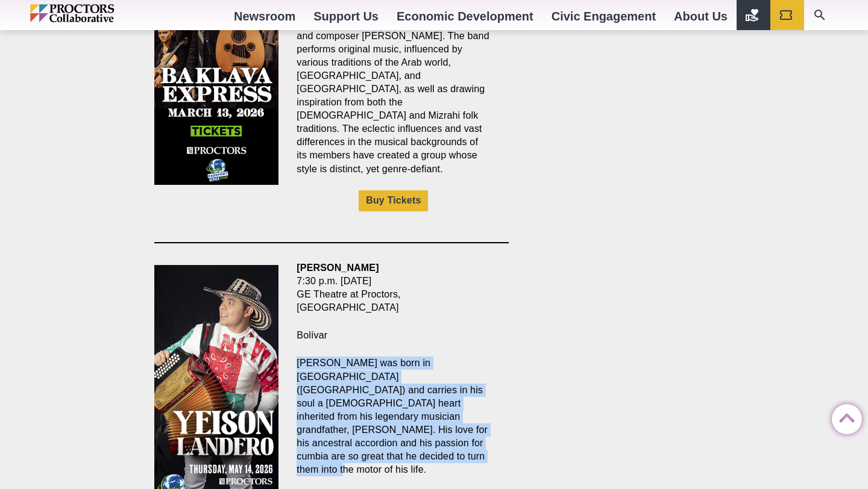 This screenshot has height=489, width=868. I want to click on p: Baklava Express is a NYC-based Cross-Cultural fusion project, led by Oud player and composer [PER..., so click(393, 89).